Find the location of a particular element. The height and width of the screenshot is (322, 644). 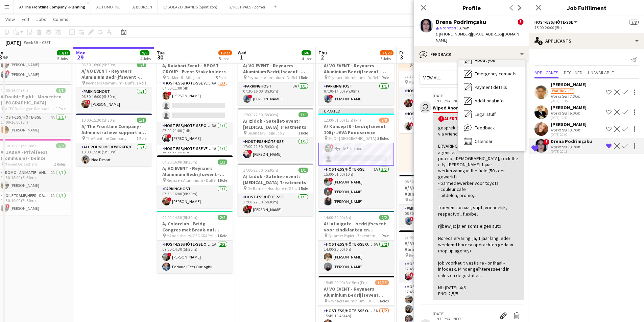

h3: A/ Infinigate - bedrijfsevent voor eindklanten en resellers is located at coordinates (357, 227).